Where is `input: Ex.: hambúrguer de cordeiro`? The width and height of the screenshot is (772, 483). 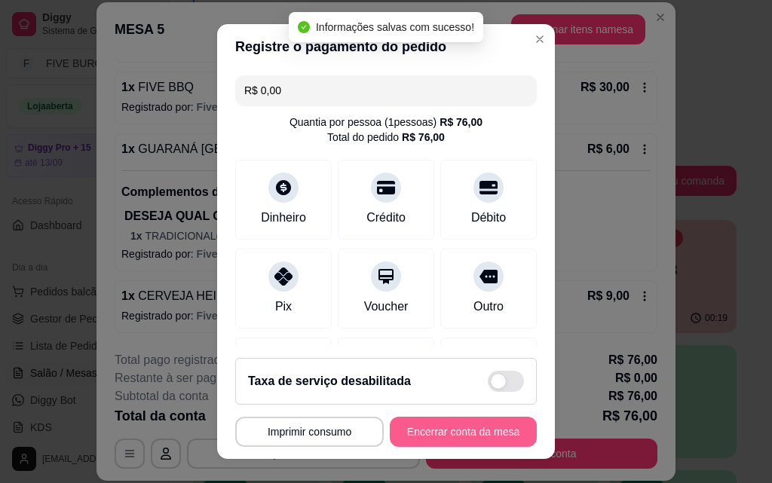 input: Ex.: hambúrguer de cordeiro is located at coordinates (386, 90).